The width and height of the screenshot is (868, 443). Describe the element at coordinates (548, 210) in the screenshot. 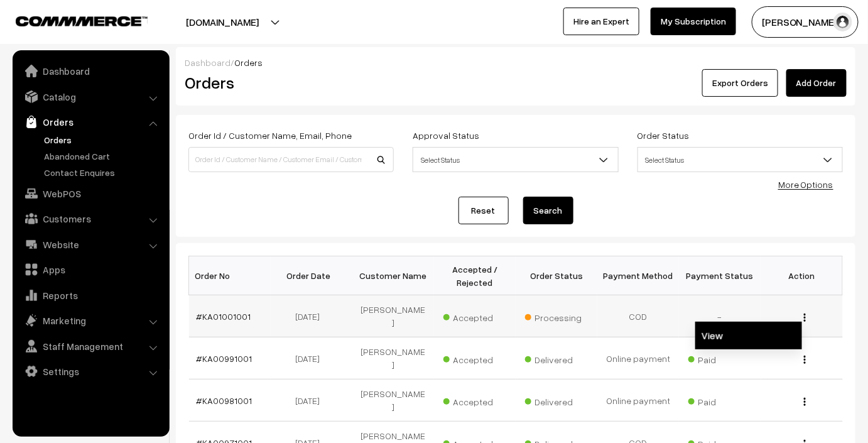

I see `button: Search` at that location.